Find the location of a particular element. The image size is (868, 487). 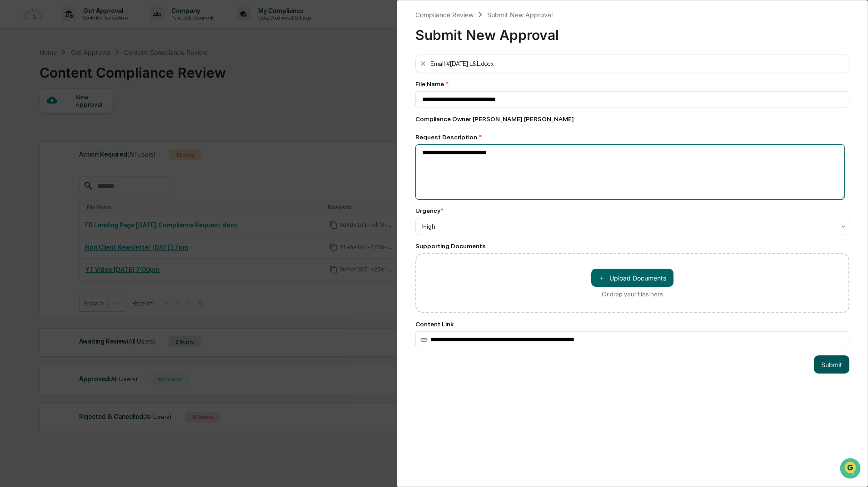

button: Open customer support is located at coordinates (11, 11).